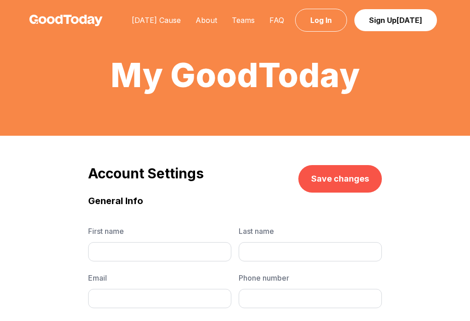  What do you see at coordinates (310, 252) in the screenshot?
I see `input: Last name` at bounding box center [310, 252].